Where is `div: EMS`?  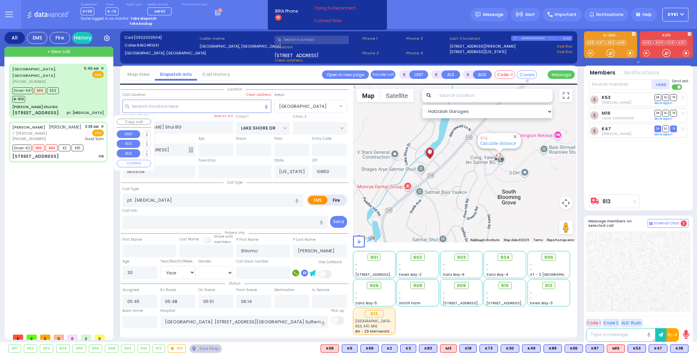
div: EMS is located at coordinates (37, 38).